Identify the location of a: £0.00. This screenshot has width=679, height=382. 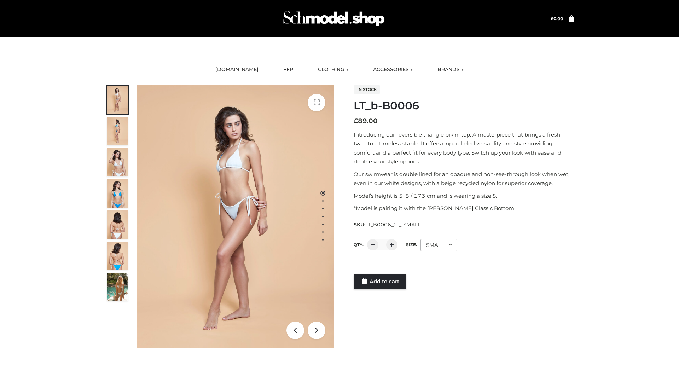
(557, 18).